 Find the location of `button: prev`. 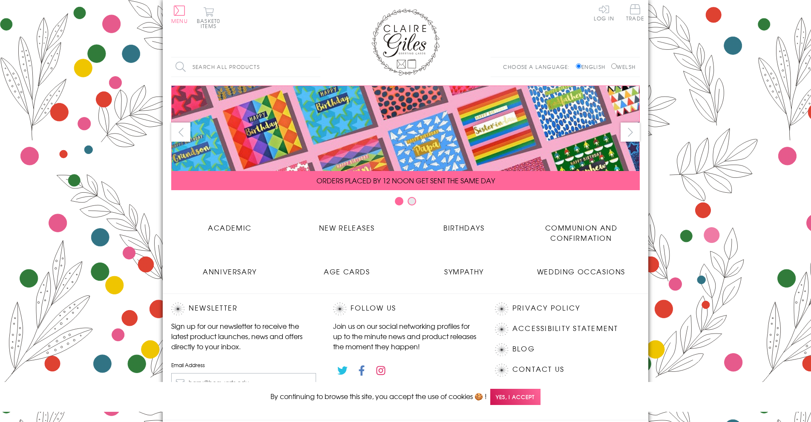

button: prev is located at coordinates (181, 132).